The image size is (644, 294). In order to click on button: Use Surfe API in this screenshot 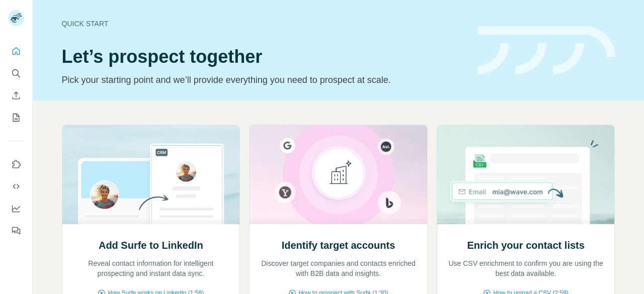, I will do `click(16, 186)`.